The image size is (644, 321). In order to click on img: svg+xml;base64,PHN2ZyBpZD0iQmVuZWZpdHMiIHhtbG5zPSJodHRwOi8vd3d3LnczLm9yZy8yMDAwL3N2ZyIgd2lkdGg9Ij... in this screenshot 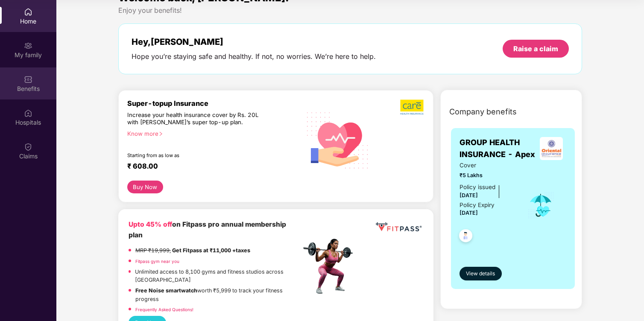, I will do `click(28, 79)`.